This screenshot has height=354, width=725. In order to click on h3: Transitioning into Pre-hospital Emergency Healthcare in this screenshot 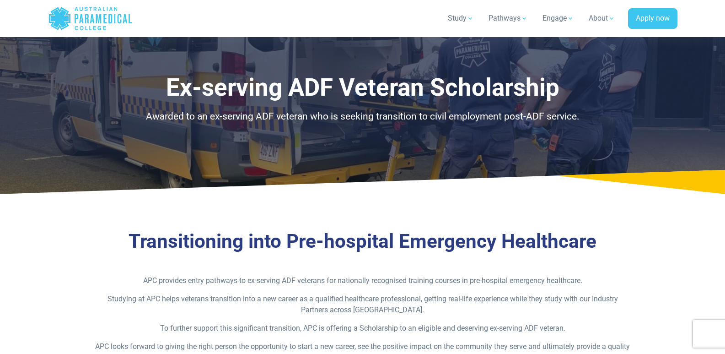, I will do `click(363, 241)`.